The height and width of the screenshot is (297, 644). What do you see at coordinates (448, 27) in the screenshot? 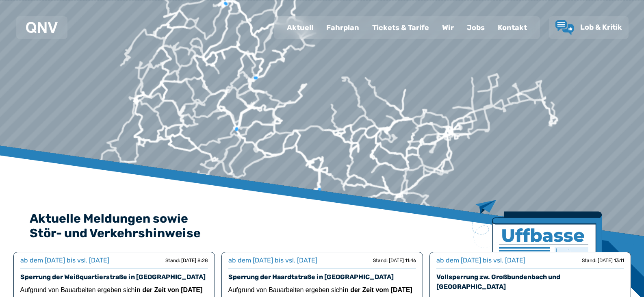
I see `div: Wir` at bounding box center [448, 27].